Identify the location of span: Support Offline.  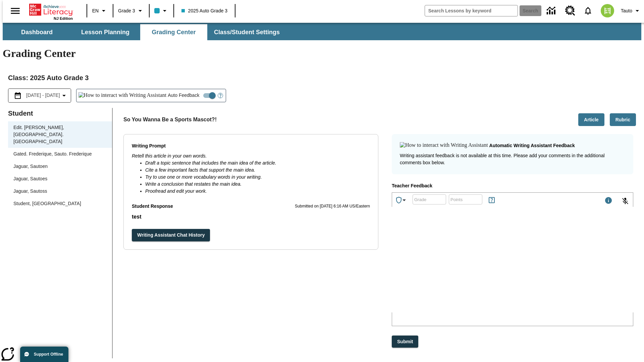
(49, 354).